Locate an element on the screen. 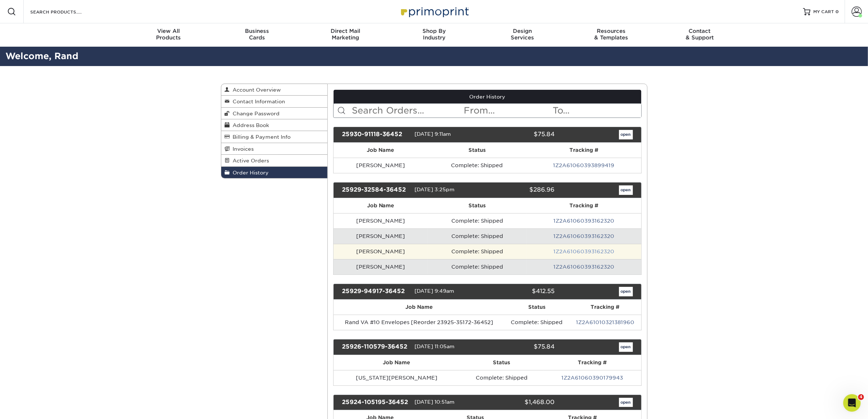 The height and width of the screenshot is (419, 868). a: Direct MailMarketing is located at coordinates (346, 35).